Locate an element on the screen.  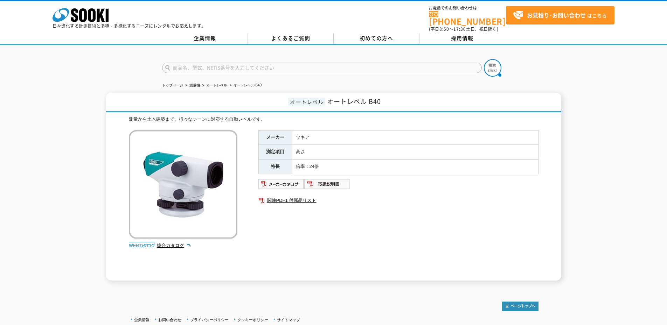
span: 17:30 is located at coordinates (460, 29).